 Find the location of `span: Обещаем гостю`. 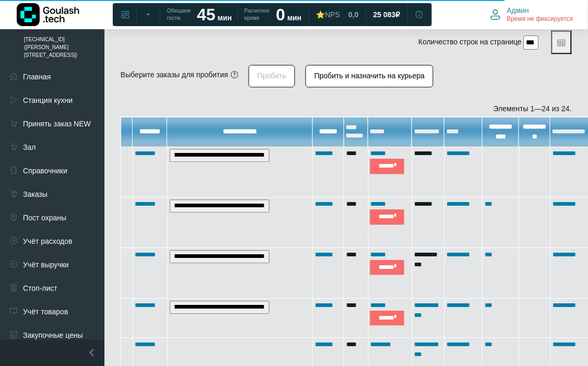

span: Обещаем гостю is located at coordinates (179, 15).